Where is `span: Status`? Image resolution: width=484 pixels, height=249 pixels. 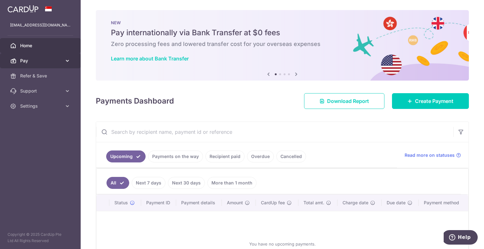
span: Status is located at coordinates (121, 203).